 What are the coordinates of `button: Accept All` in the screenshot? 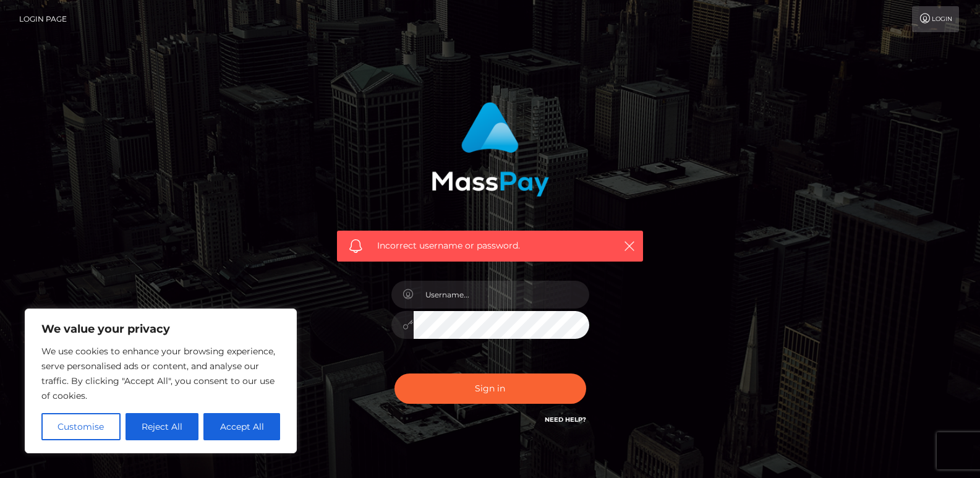 It's located at (242, 427).